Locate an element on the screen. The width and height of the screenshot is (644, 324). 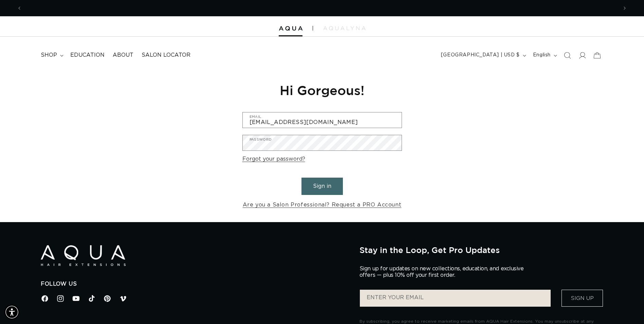
h2: Stay in the Loop, Get Pro Updates is located at coordinates (481, 250).